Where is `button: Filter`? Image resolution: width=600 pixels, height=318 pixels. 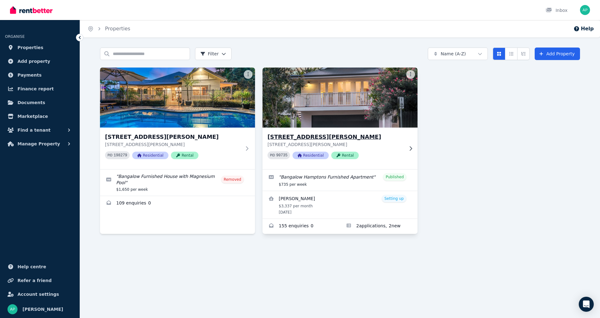
button: Filter is located at coordinates (213, 54).